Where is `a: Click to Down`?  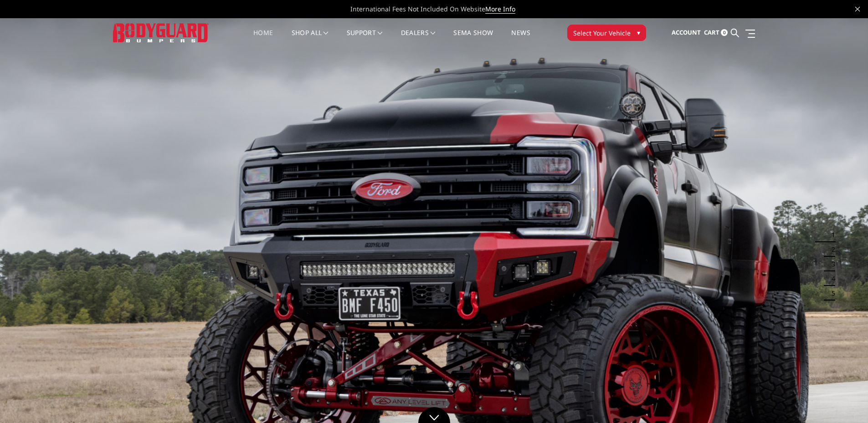
a: Click to Down is located at coordinates (434, 415).